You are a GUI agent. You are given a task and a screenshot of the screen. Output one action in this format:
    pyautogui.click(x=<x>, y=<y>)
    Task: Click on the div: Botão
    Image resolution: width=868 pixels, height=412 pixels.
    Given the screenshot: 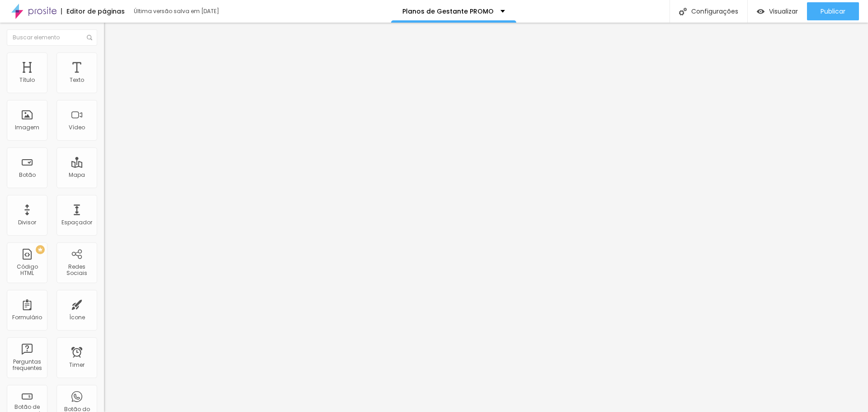 What is the action you would take?
    pyautogui.click(x=27, y=175)
    